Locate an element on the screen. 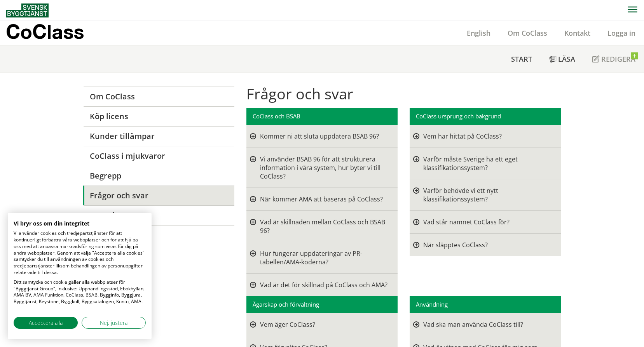  a: Ägare is located at coordinates (159, 235).